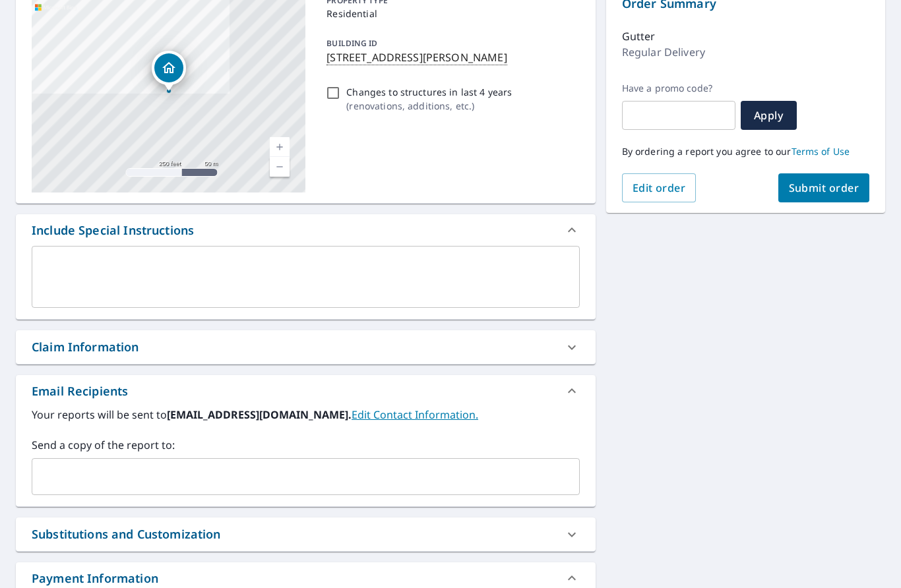 The image size is (901, 588). What do you see at coordinates (279, 147) in the screenshot?
I see `a: Current Level 17, Zoom In` at bounding box center [279, 147].